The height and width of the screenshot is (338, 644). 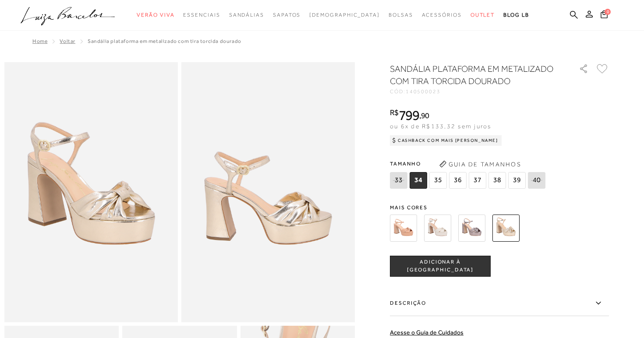 What do you see at coordinates (394, 113) in the screenshot?
I see `i: R$` at bounding box center [394, 113].